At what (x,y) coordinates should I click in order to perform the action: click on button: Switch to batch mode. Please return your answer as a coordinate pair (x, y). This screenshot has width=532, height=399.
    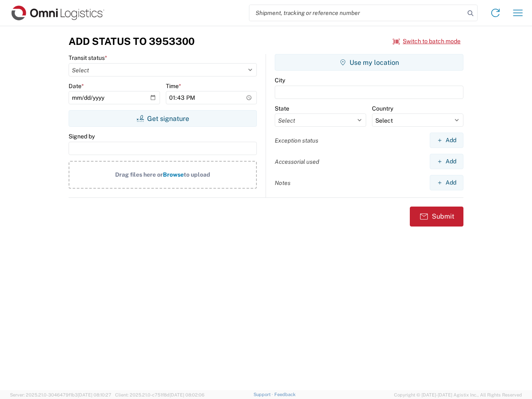
    Looking at the image, I should click on (427, 41).